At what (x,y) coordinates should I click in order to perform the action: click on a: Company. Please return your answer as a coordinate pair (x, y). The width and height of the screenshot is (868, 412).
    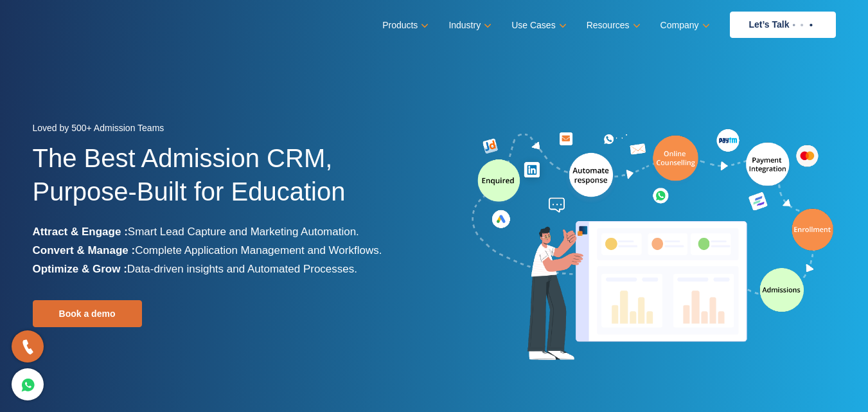
    Looking at the image, I should click on (684, 25).